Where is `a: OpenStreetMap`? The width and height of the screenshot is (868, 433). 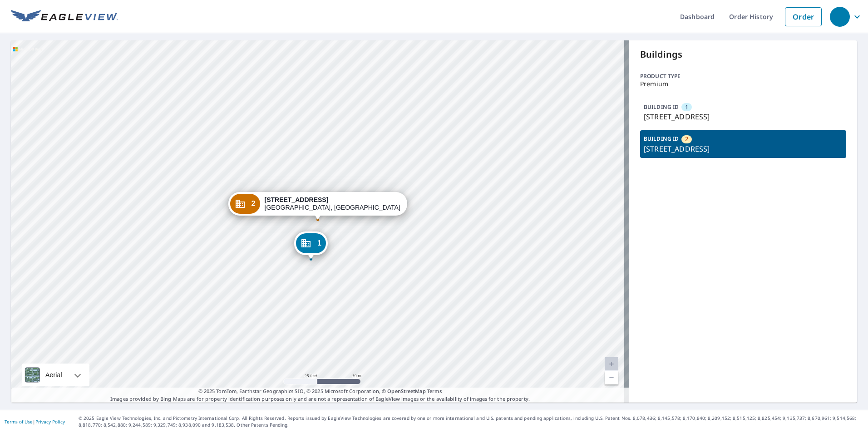
a: OpenStreetMap is located at coordinates (406, 391).